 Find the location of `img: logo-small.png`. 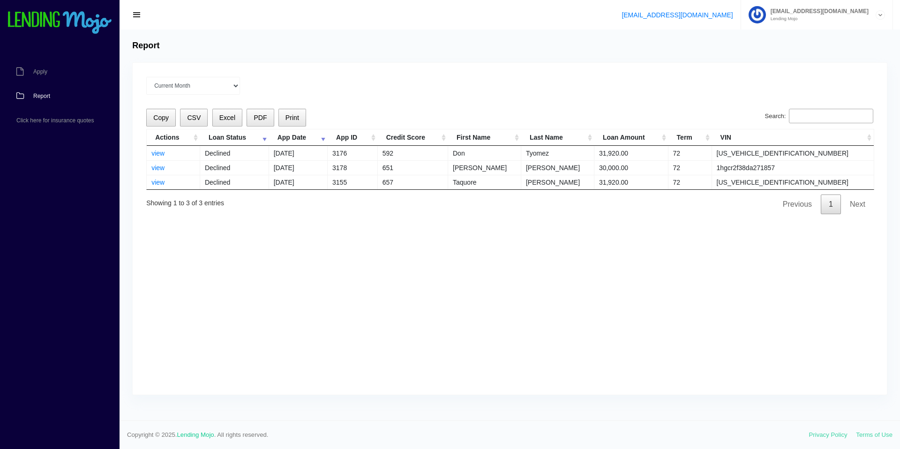

img: logo-small.png is located at coordinates (60, 23).